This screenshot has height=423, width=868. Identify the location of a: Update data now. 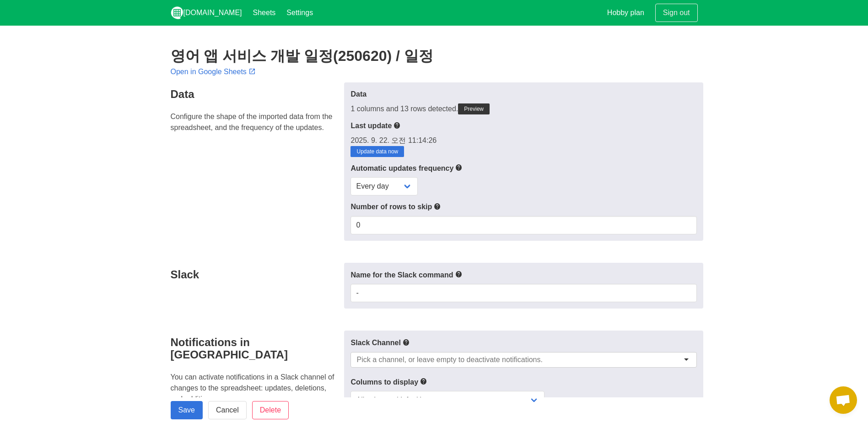
(377, 151).